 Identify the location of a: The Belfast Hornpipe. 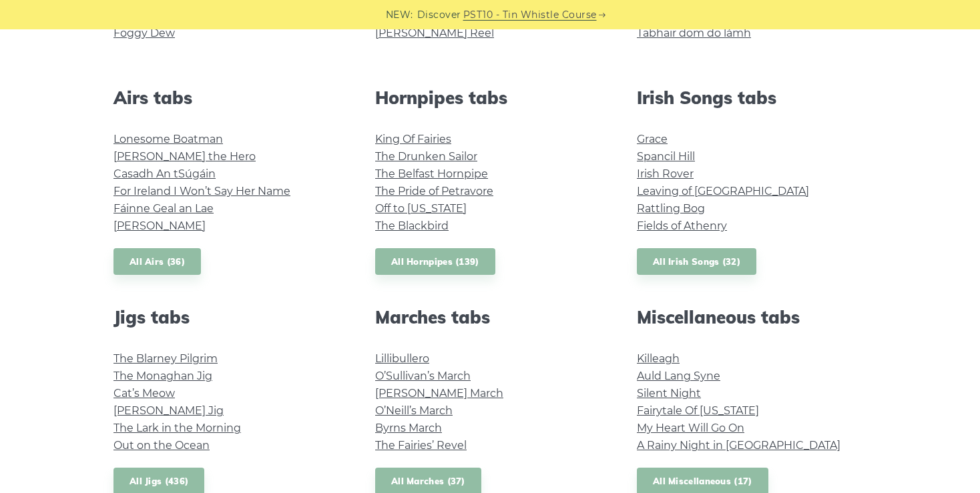
(431, 174).